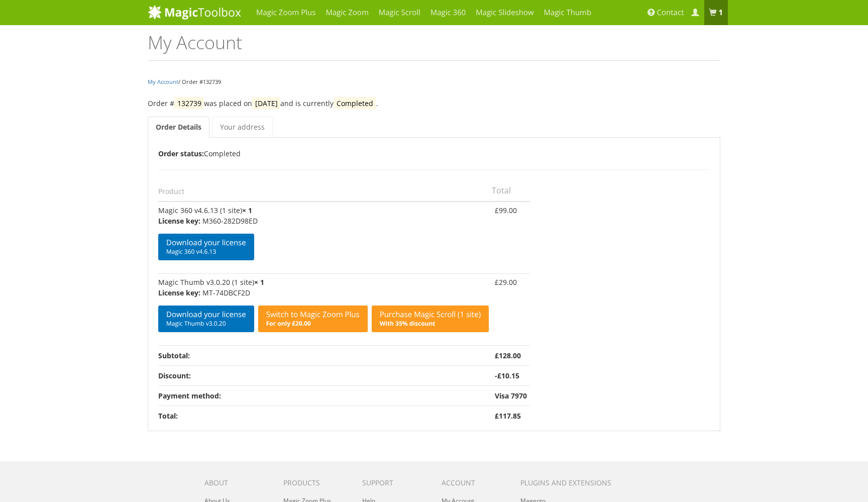 Image resolution: width=868 pixels, height=502 pixels. Describe the element at coordinates (408, 323) in the screenshot. I see `b: With 35% discount` at that location.